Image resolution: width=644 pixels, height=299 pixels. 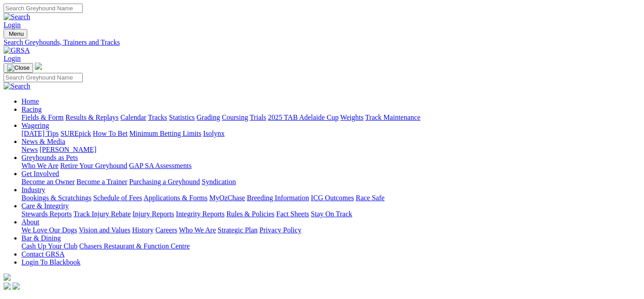 I want to click on a: Home, so click(x=30, y=101).